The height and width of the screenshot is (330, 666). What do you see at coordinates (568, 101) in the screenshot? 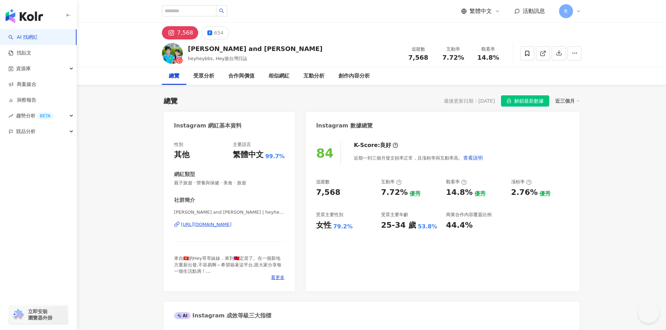
I see `div: 近三個月` at bounding box center [568, 101].